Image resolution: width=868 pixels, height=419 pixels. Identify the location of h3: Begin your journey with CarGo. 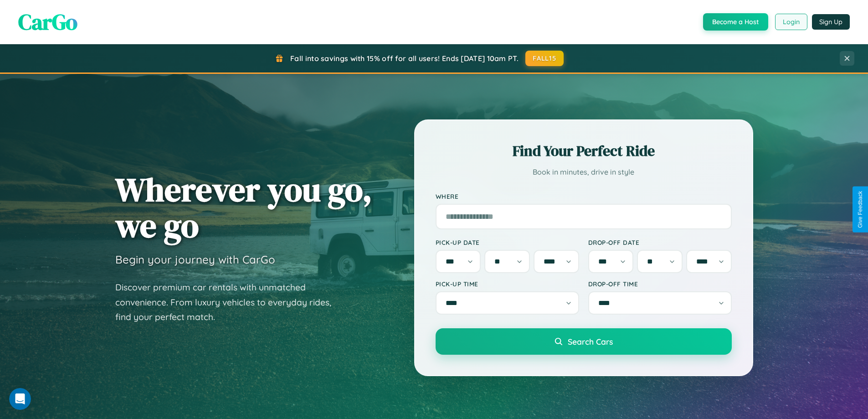
(195, 259).